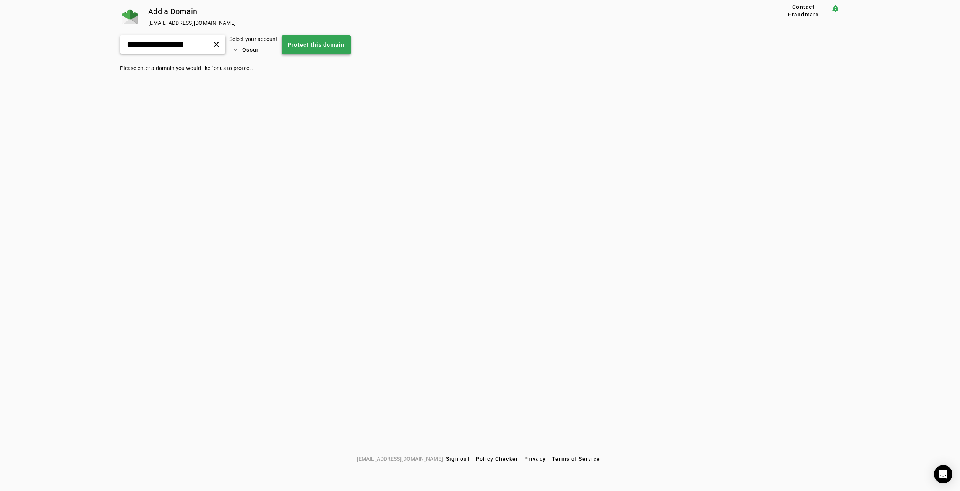 The height and width of the screenshot is (491, 960). What do you see at coordinates (576, 459) in the screenshot?
I see `button: Terms of Service` at bounding box center [576, 459].